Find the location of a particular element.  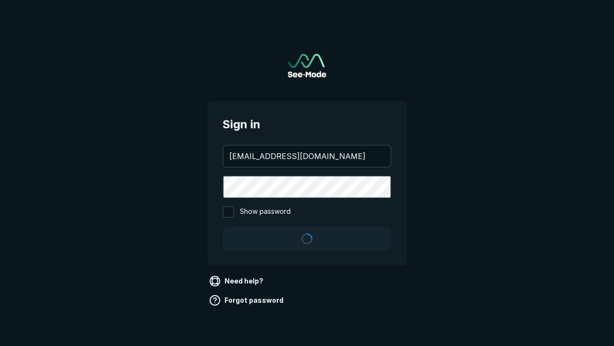

a: Go to sign in is located at coordinates (307, 65).